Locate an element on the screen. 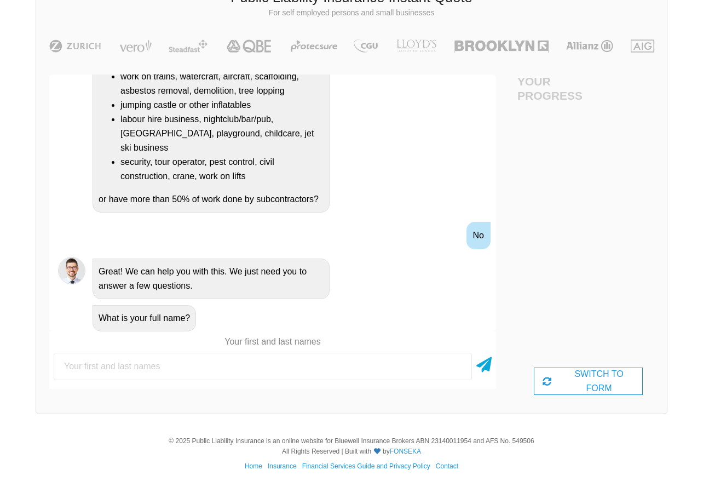  div: Great! We can help you with this. We just need you to answer a few questions. is located at coordinates (211, 279).